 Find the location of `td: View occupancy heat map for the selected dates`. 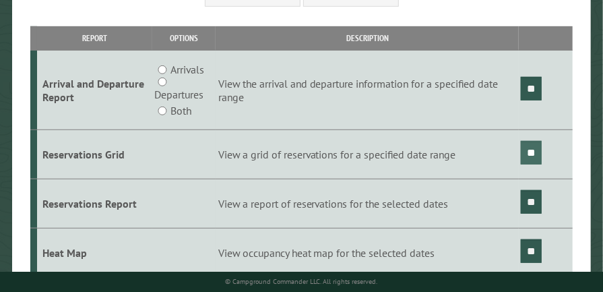

td: View occupancy heat map for the selected dates is located at coordinates (367, 252).